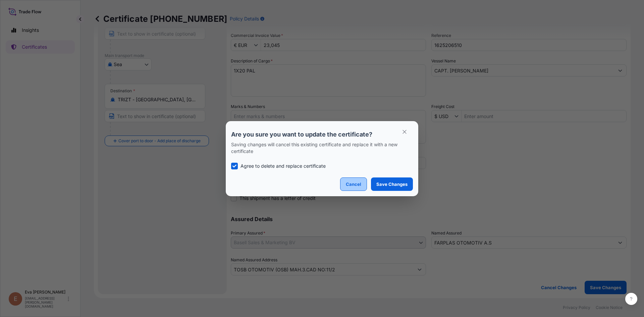  I want to click on p: Save Changes, so click(392, 184).